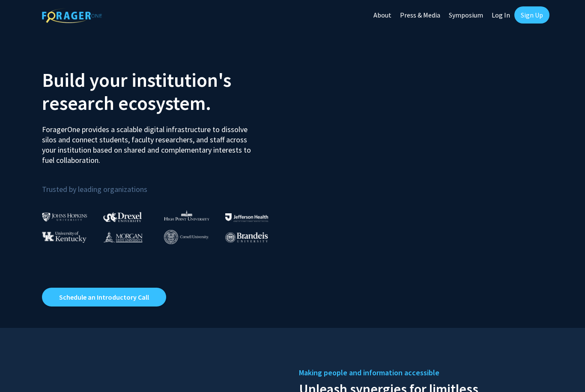  What do you see at coordinates (72, 15) in the screenshot?
I see `img: ForagerOne Logo` at bounding box center [72, 15].